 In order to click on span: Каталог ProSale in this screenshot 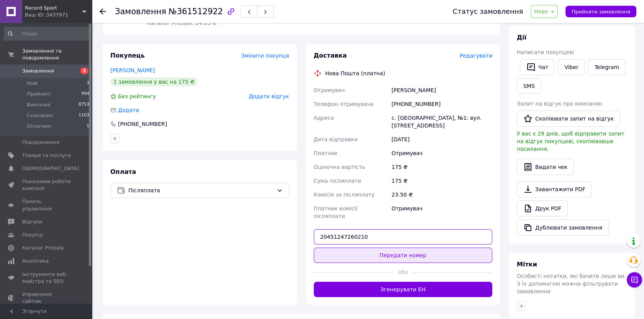, I will do `click(43, 248)`.